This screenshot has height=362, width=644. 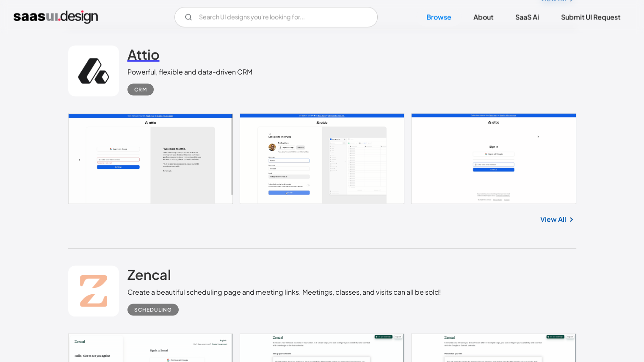 What do you see at coordinates (590, 17) in the screenshot?
I see `a: Submit UI Request` at bounding box center [590, 17].